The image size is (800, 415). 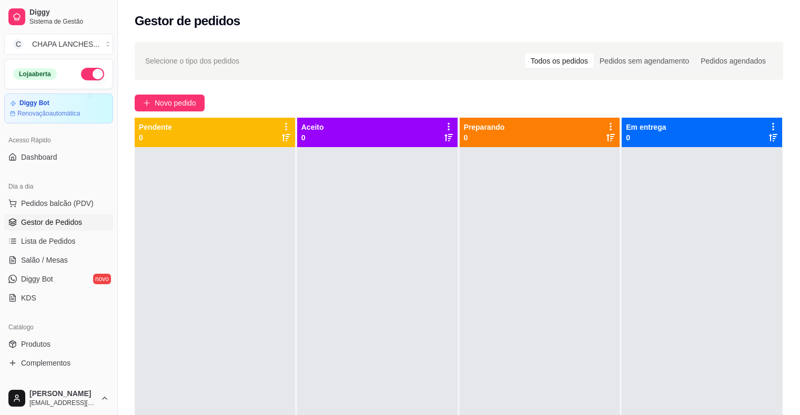 What do you see at coordinates (57, 203) in the screenshot?
I see `span: Pedidos balcão (PDV)` at bounding box center [57, 203].